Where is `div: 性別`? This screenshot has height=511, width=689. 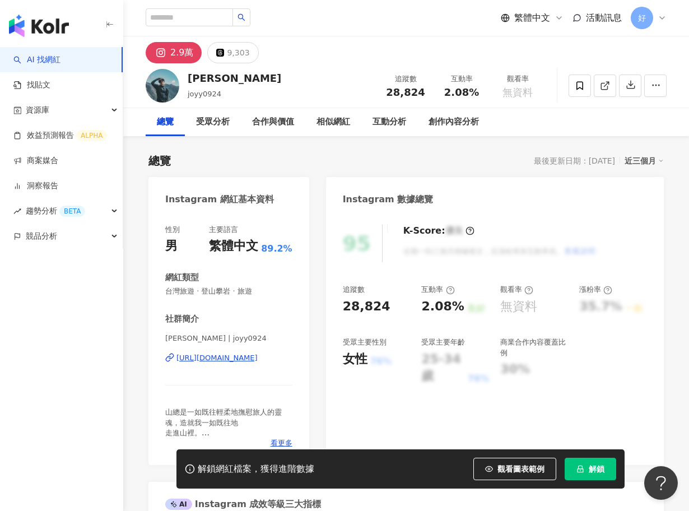 div: 性別 is located at coordinates (173, 230).